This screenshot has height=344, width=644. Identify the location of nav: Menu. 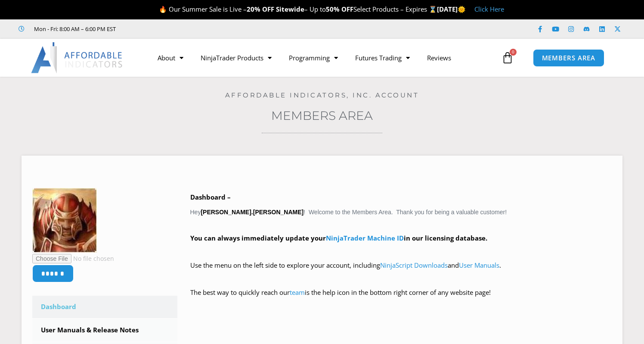
(324, 58).